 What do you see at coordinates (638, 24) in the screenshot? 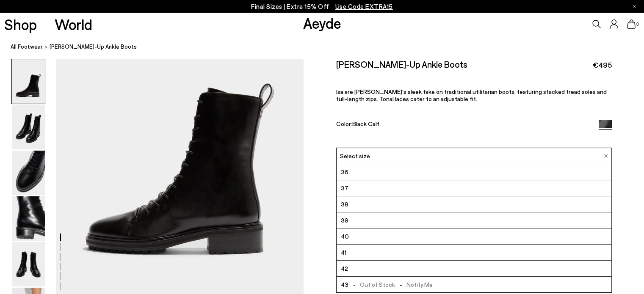
I see `span: 0` at bounding box center [638, 24].